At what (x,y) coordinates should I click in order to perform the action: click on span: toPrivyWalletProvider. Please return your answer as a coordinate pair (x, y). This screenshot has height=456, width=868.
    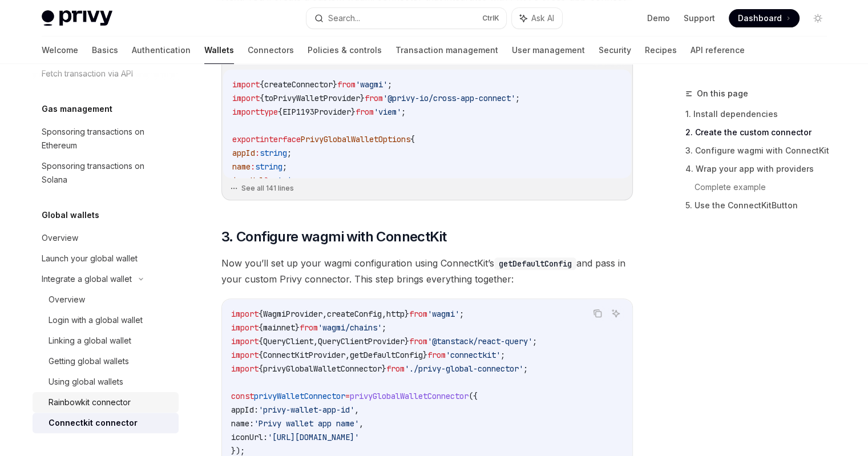
    Looking at the image, I should click on (312, 98).